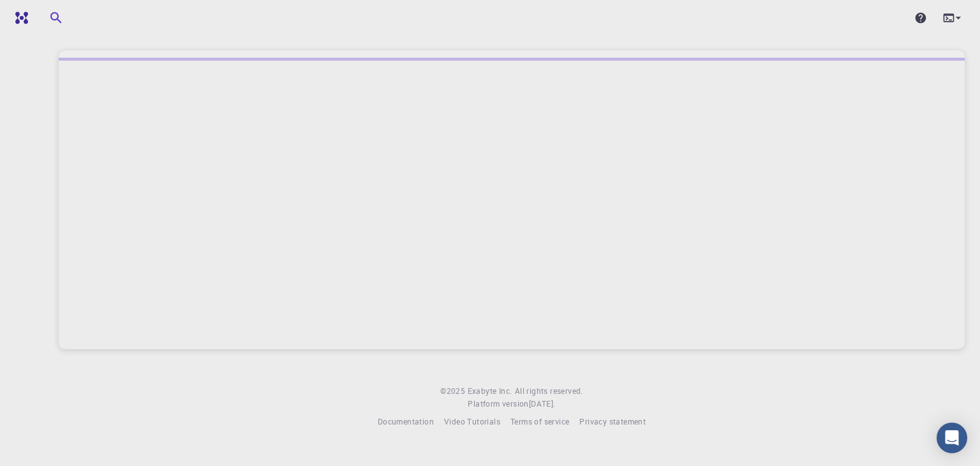  I want to click on span: Privacy statement, so click(612, 421).